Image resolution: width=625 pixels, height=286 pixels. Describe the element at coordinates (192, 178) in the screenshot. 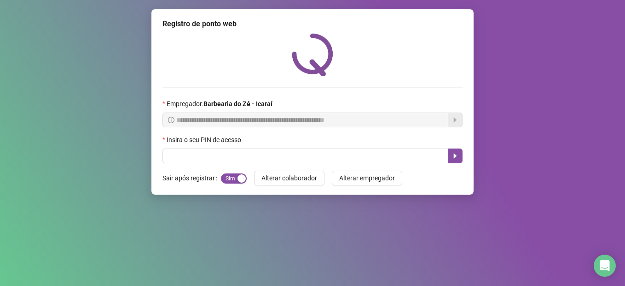

I see `label: Sair após registrar` at that location.